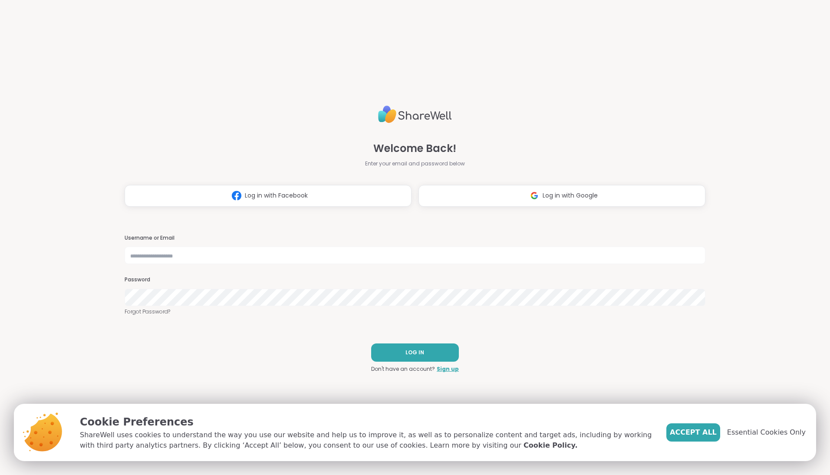 This screenshot has width=830, height=475. Describe the element at coordinates (403, 369) in the screenshot. I see `span: Don't have an account?` at that location.